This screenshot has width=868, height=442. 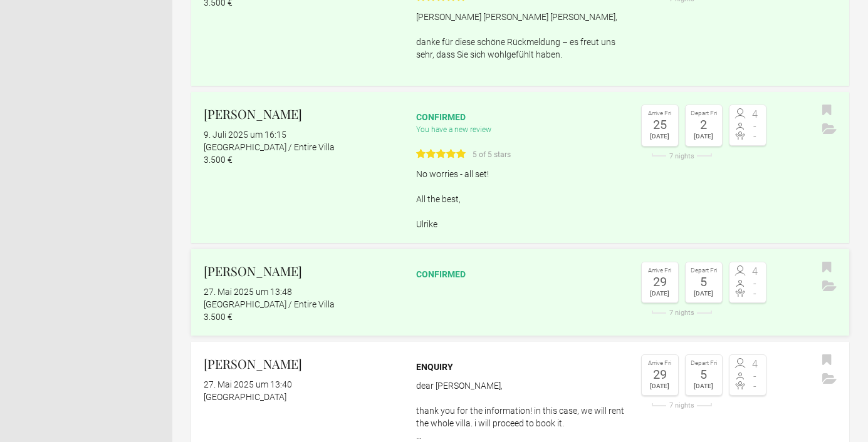 What do you see at coordinates (660, 125) in the screenshot?
I see `div: 25` at bounding box center [660, 125].